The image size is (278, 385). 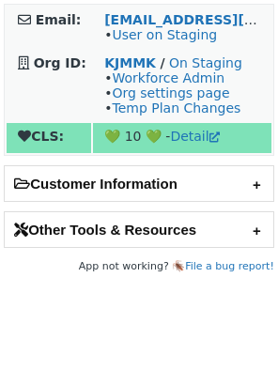 What do you see at coordinates (130, 63) in the screenshot?
I see `a: KJMMK` at bounding box center [130, 63].